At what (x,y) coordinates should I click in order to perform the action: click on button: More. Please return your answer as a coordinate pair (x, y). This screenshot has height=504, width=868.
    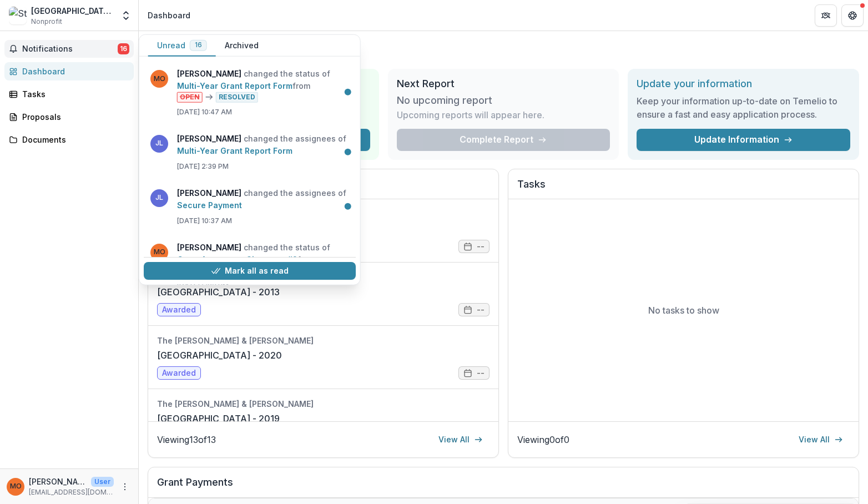
    Looking at the image, I should click on (124, 487).